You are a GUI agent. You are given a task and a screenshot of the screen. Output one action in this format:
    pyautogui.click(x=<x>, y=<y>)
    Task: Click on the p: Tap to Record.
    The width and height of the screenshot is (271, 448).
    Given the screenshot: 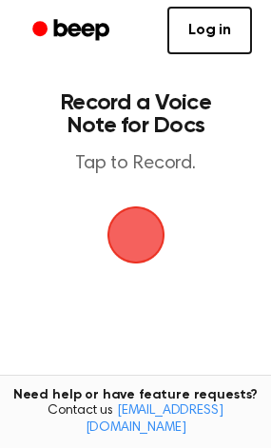 What is the action you would take?
    pyautogui.click(x=135, y=164)
    